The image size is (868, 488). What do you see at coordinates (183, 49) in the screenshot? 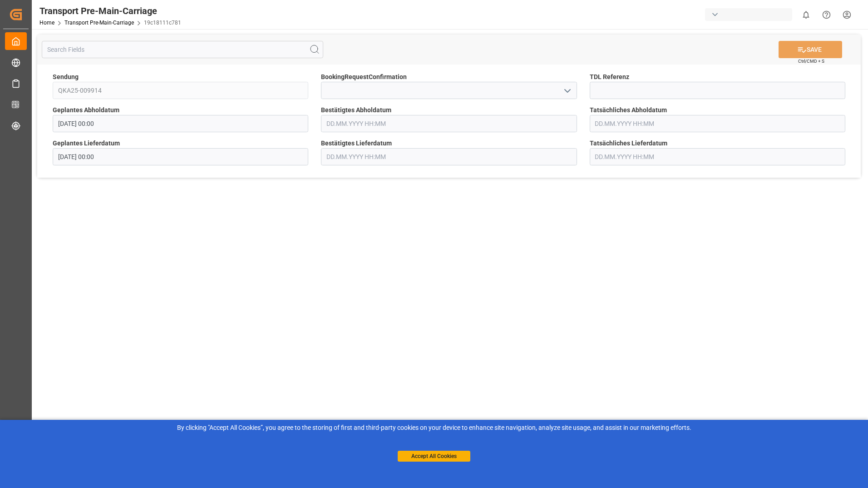
I see `input: Search Fields` at bounding box center [183, 49].